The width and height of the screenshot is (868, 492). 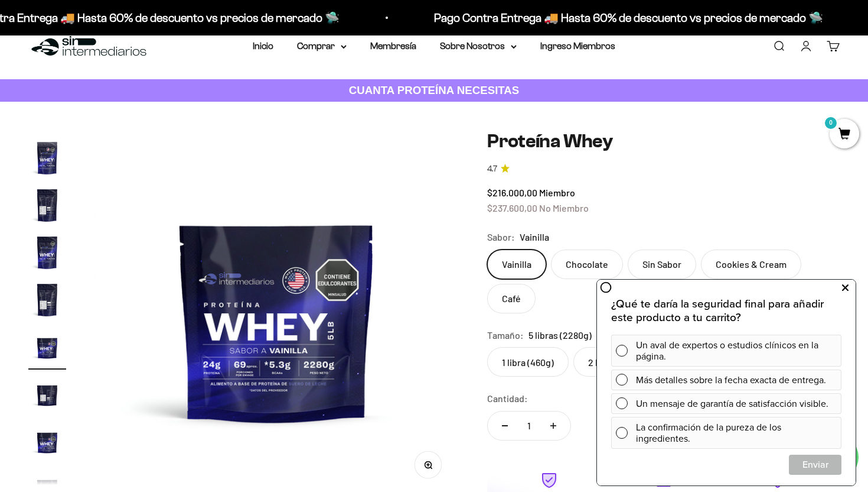 I want to click on span: No Miembro, so click(x=563, y=207).